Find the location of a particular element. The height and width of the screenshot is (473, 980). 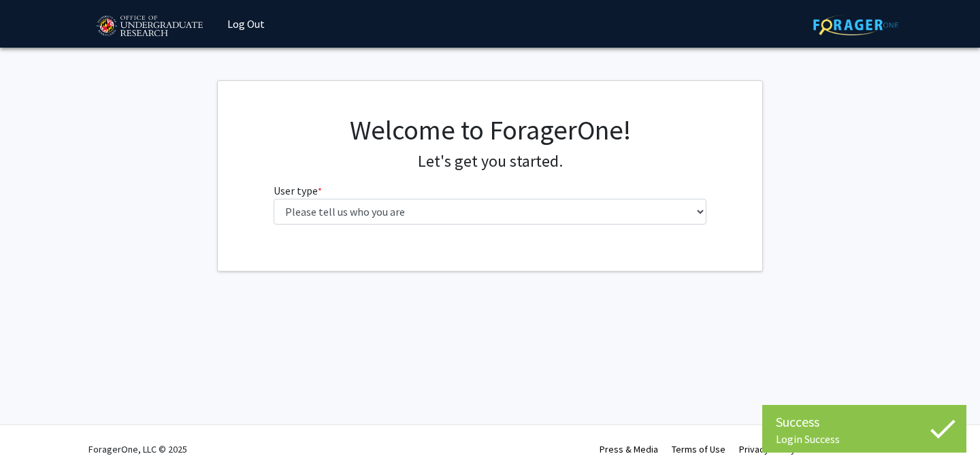

a: Privacy Policy is located at coordinates (767, 449).